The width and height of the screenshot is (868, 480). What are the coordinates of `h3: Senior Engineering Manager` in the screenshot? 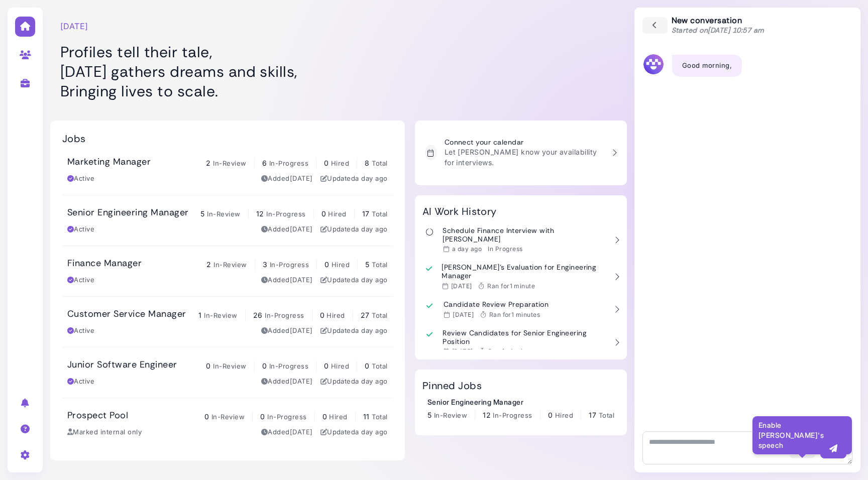 It's located at (128, 213).